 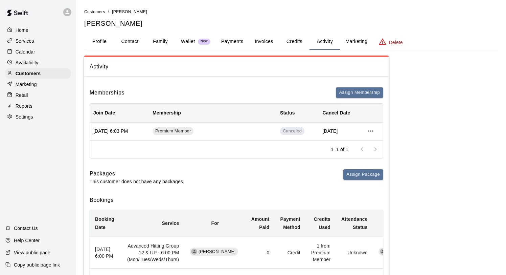 I want to click on button: Activity, so click(x=325, y=42).